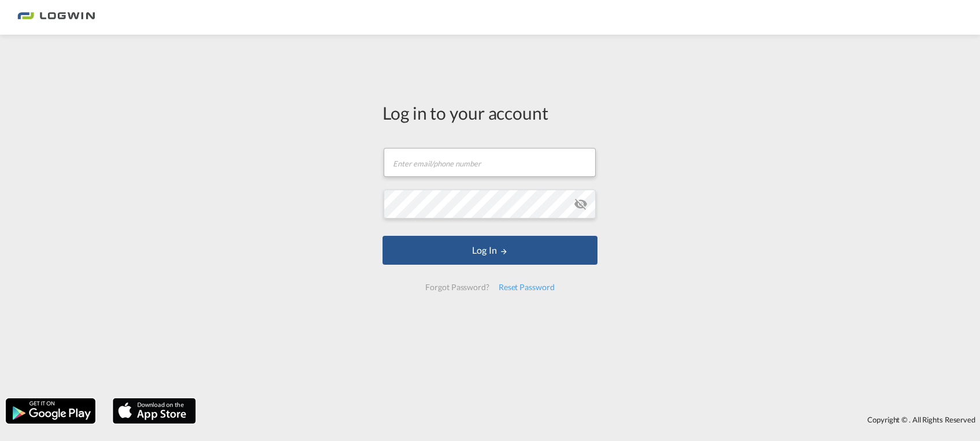 The image size is (980, 441). I want to click on img: google.png, so click(50, 411).